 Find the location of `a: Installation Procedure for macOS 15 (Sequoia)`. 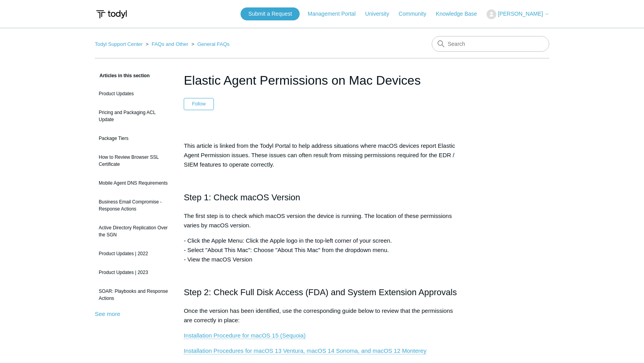

a: Installation Procedure for macOS 15 (Sequoia) is located at coordinates (244, 336).